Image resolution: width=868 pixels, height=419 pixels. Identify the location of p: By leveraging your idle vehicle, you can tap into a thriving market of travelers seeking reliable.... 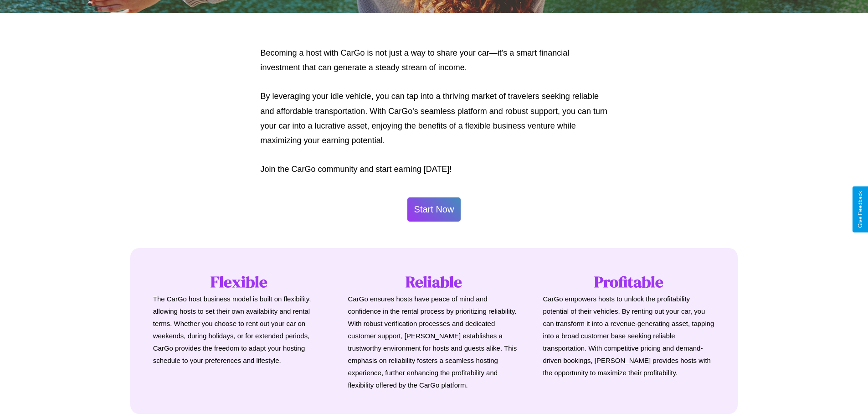
(435, 119).